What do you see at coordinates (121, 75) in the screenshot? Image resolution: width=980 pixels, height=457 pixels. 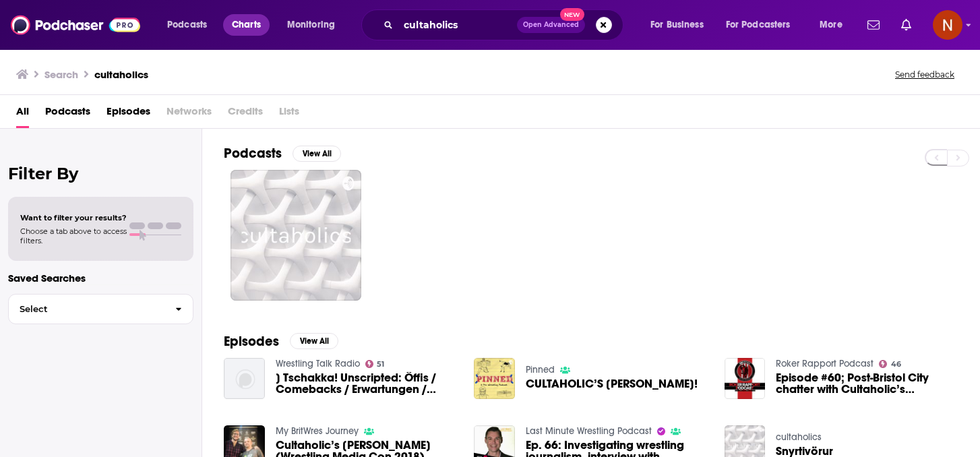 I see `h3: cultaholics` at bounding box center [121, 75].